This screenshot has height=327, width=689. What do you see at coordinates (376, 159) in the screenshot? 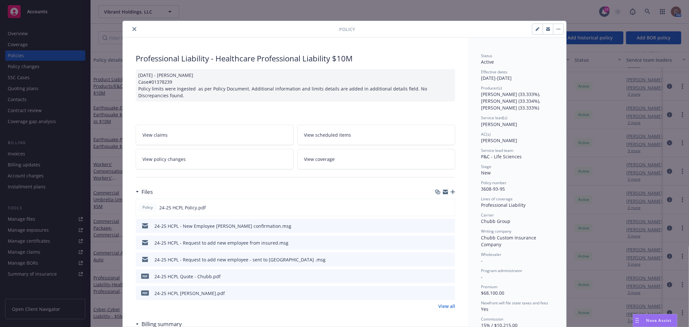
I see `a: View coverage` at bounding box center [376, 159].